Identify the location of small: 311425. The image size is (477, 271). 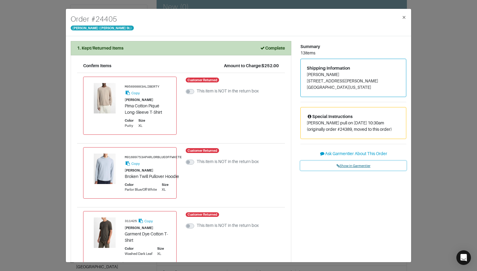
(131, 221).